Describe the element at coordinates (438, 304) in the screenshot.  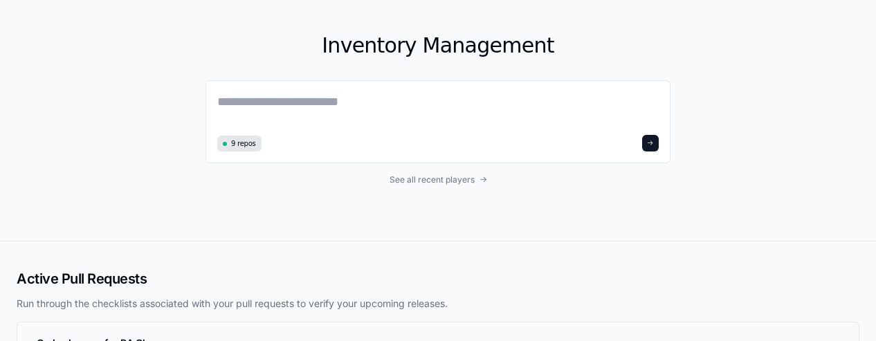
I see `p: Run through the checklists associated with your pull requests to verify your upcoming releases.` at that location.